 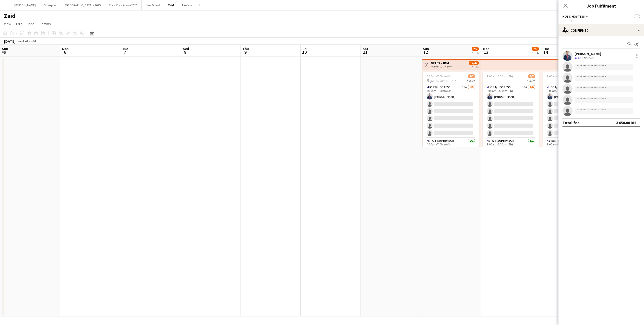 What do you see at coordinates (245, 52) in the screenshot?
I see `span: 9` at bounding box center [245, 52].